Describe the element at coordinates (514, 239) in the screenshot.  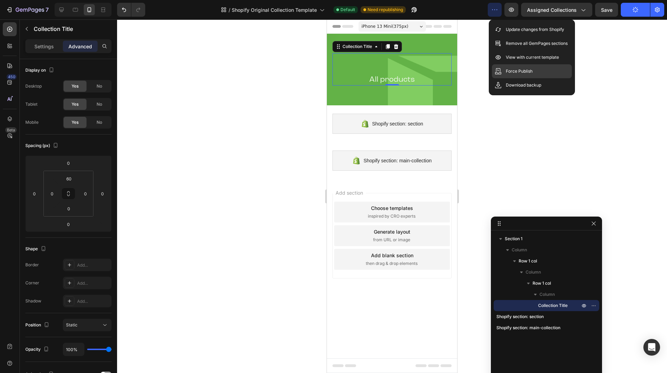
I see `span: Section 1` at that location.